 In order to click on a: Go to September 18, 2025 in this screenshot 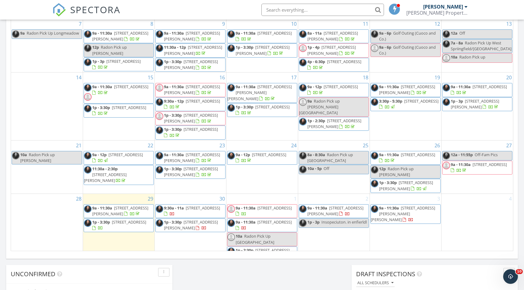, I will do `click(365, 77)`.